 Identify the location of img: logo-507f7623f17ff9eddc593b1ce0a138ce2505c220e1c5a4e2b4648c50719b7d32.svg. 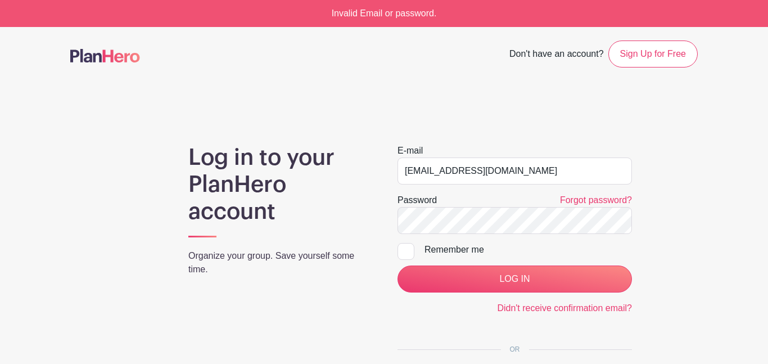
(105, 56).